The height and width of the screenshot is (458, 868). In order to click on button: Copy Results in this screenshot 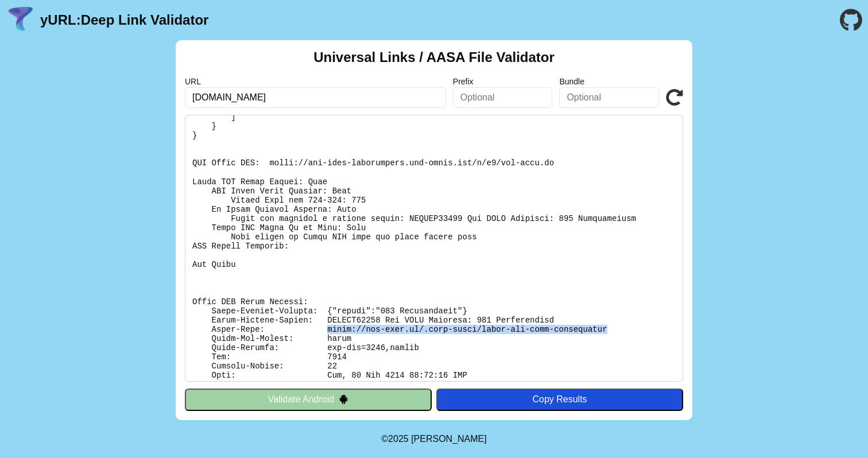, I will do `click(559, 400)`.